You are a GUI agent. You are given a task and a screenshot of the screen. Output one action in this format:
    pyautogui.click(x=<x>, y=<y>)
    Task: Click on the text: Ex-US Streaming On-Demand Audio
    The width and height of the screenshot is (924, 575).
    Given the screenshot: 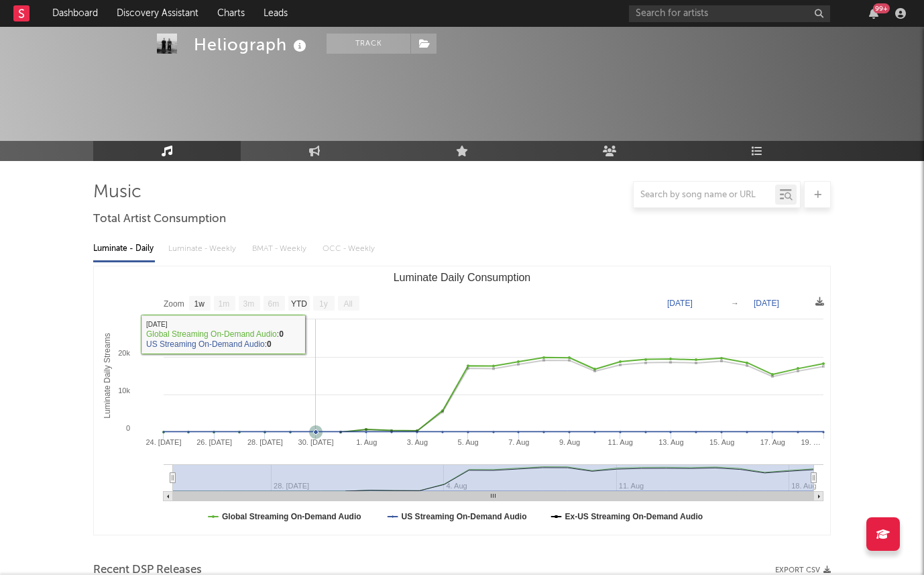 What is the action you would take?
    pyautogui.click(x=634, y=517)
    